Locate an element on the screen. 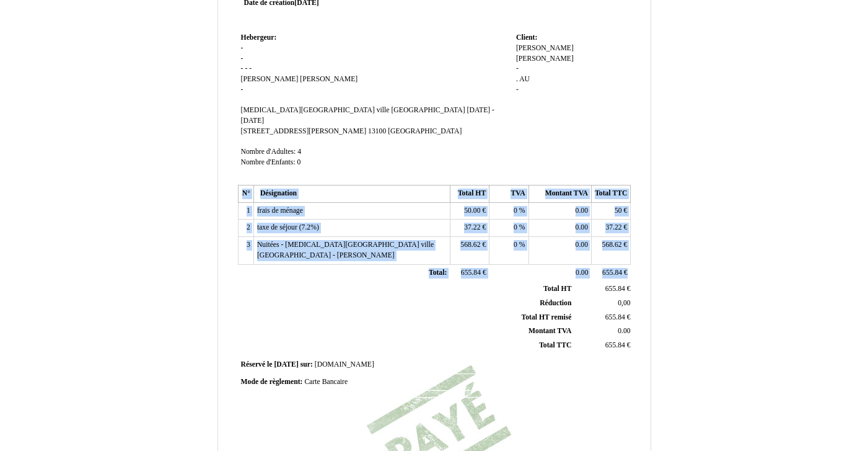 This screenshot has width=868, height=451. th: Total TTC is located at coordinates (611, 194).